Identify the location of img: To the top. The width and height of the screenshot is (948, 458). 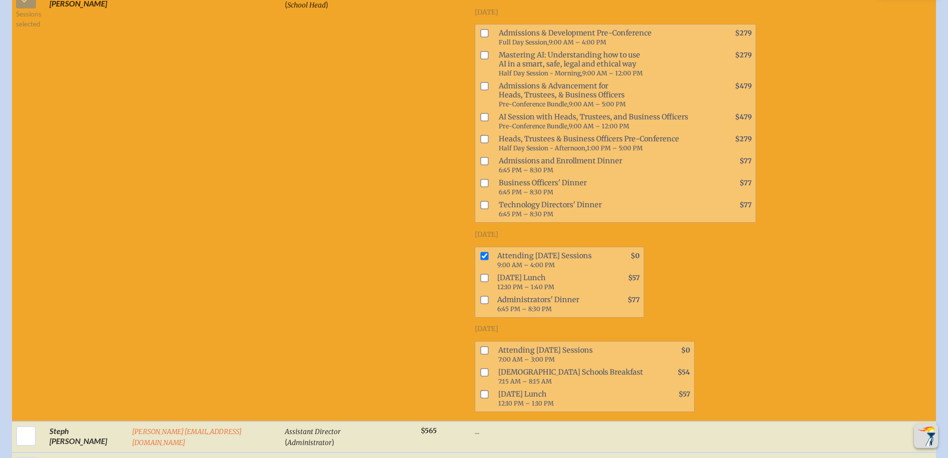
(926, 436).